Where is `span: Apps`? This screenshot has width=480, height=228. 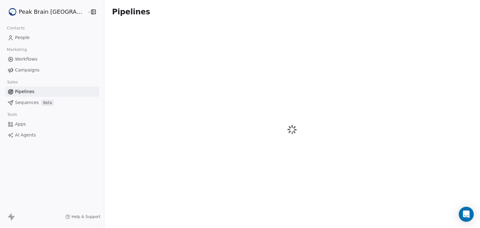 span: Apps is located at coordinates (20, 124).